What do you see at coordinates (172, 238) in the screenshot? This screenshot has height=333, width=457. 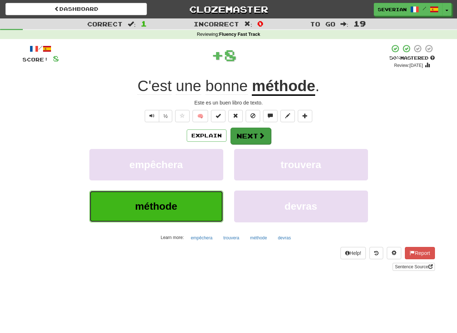 I see `small: Learn more:` at bounding box center [172, 238].